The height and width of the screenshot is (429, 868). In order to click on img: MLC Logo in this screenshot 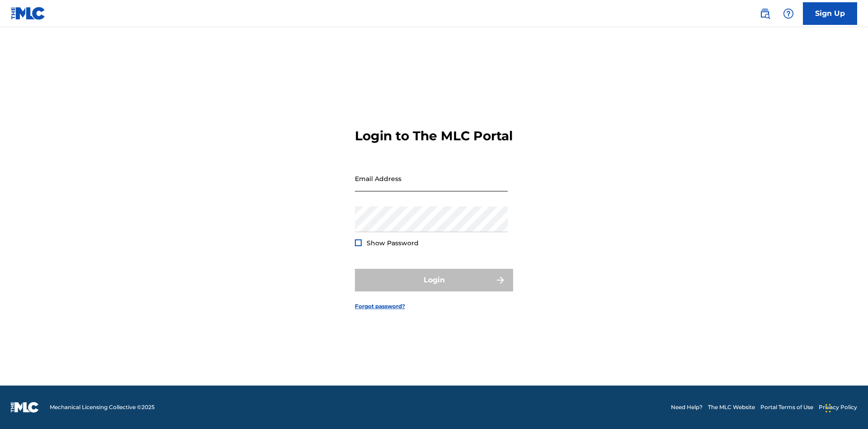, I will do `click(28, 13)`.